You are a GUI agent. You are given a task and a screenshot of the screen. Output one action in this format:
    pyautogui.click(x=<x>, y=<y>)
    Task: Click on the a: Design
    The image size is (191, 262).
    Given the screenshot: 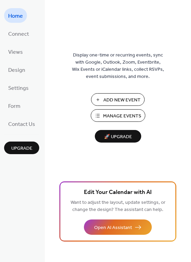 What is the action you would take?
    pyautogui.click(x=17, y=69)
    